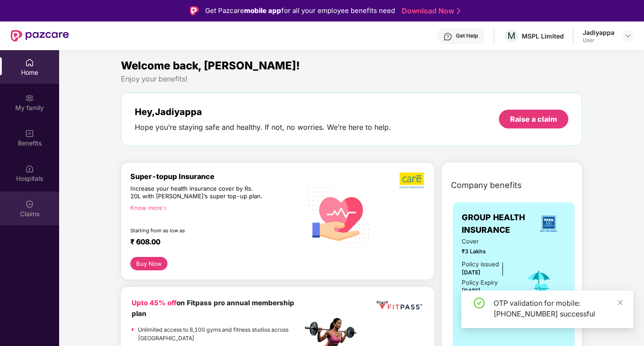  I want to click on button: Buy Now, so click(149, 263).